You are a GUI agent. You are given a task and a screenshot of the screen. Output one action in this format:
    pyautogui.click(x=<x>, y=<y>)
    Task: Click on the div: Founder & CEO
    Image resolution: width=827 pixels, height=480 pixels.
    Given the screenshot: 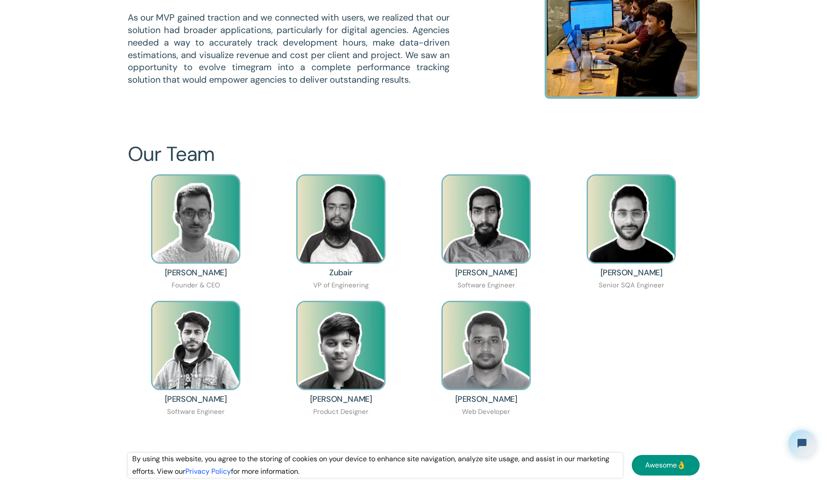 What is the action you would take?
    pyautogui.click(x=196, y=285)
    